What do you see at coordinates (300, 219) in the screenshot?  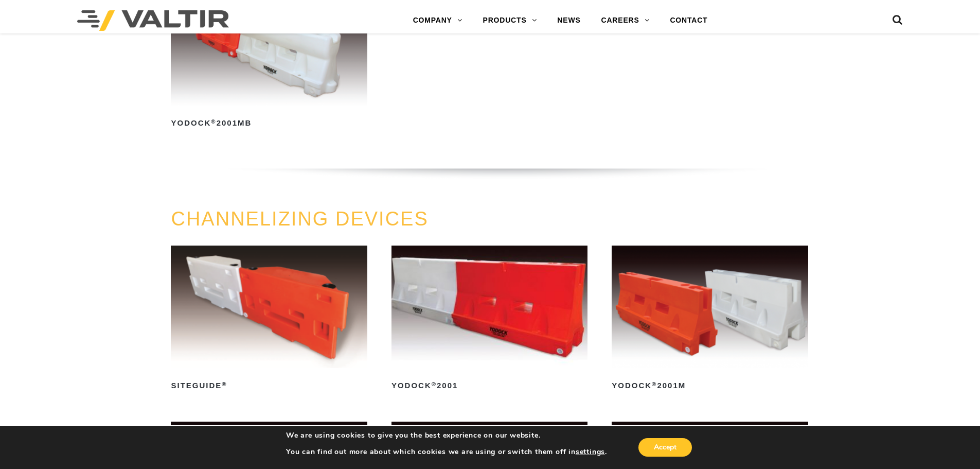 I see `a: CHANNELIZING DEVICES` at bounding box center [300, 219].